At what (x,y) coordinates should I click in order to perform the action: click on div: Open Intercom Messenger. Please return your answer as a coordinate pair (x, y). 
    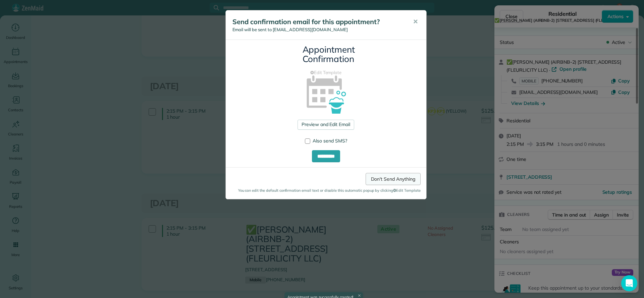
    Looking at the image, I should click on (629, 283).